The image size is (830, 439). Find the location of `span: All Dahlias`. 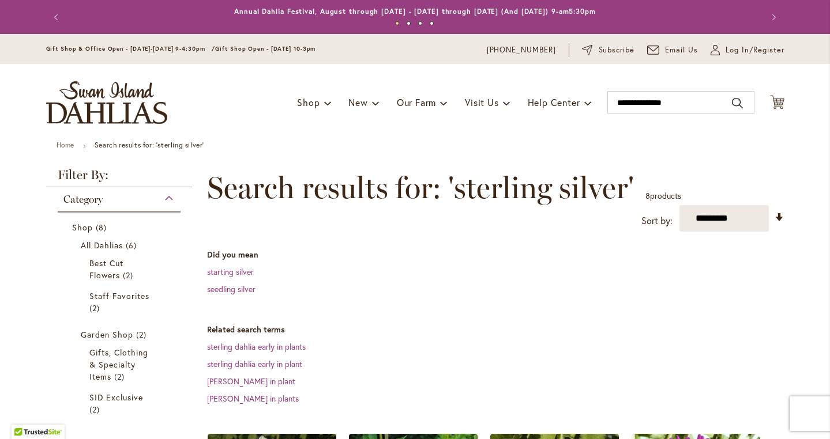

span: All Dahlias is located at coordinates (102, 245).